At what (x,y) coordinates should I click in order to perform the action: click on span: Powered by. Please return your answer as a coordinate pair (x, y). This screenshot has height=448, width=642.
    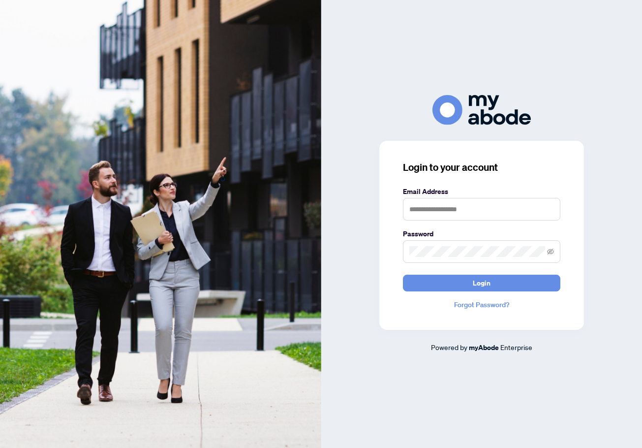
    Looking at the image, I should click on (450, 347).